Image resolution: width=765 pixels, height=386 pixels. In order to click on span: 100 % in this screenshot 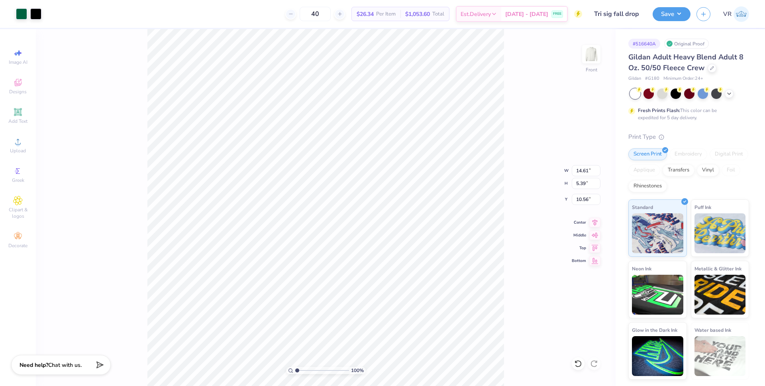, I will do `click(357, 370)`.